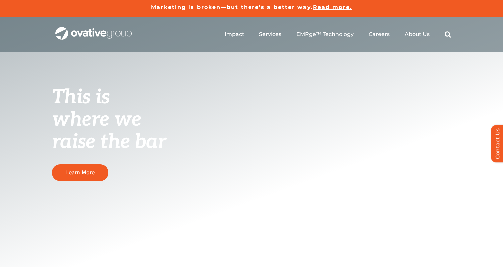 This screenshot has width=503, height=267. Describe the element at coordinates (338, 34) in the screenshot. I see `nav: Menu` at that location.